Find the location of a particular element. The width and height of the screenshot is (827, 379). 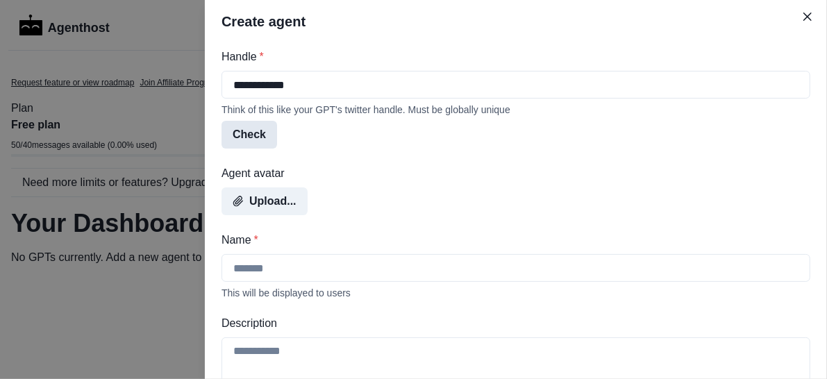

label: Name is located at coordinates (512, 240).